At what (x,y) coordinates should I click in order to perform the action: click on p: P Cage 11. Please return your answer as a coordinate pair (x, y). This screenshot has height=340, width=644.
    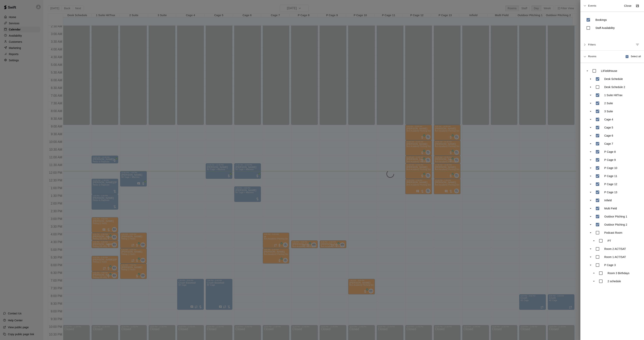
    Looking at the image, I should click on (611, 176).